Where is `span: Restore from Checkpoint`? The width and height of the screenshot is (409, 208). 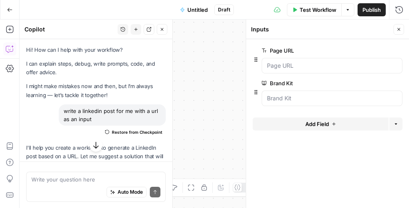 span: Restore from Checkpoint is located at coordinates (137, 132).